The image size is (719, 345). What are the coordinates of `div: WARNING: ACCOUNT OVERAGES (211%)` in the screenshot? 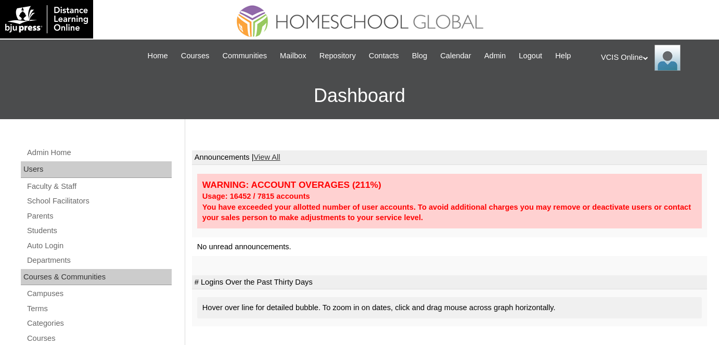 It's located at (449, 185).